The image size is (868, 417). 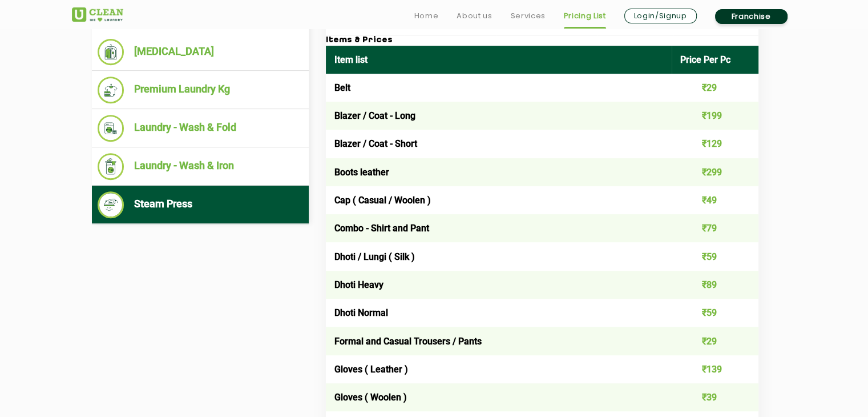 I want to click on li: Laundry - Wash & Fold, so click(x=200, y=128).